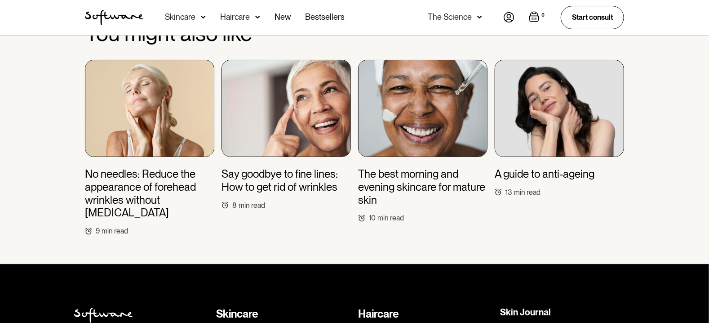 This screenshot has width=709, height=323. Describe the element at coordinates (114, 18) in the screenshot. I see `a: home` at that location.